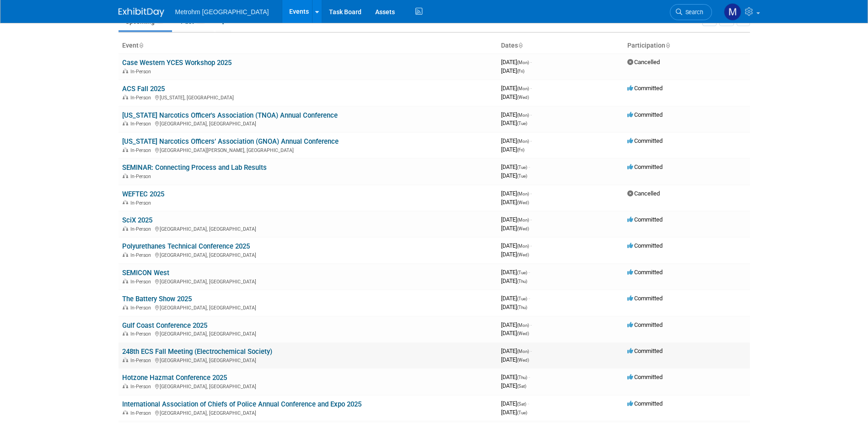 Image resolution: width=868 pixels, height=423 pixels. What do you see at coordinates (693, 12) in the screenshot?
I see `span: Search` at bounding box center [693, 12].